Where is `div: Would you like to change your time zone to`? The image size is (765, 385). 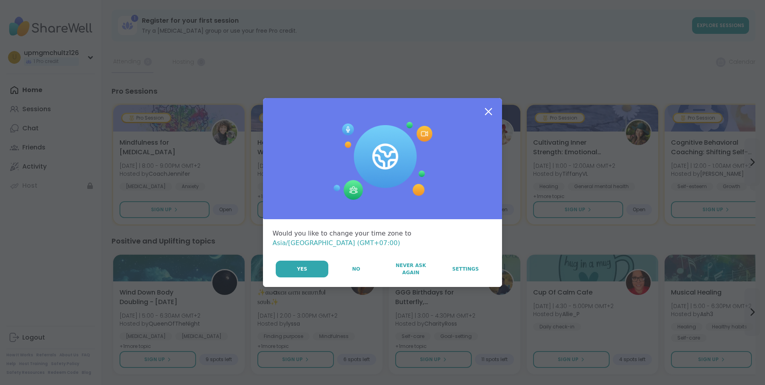
div: Would you like to change your time zone to is located at coordinates (383, 238).